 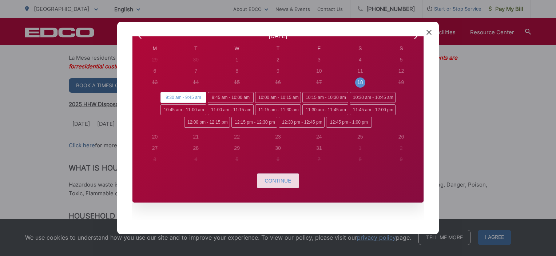 What do you see at coordinates (278, 137) in the screenshot?
I see `div: 23` at bounding box center [278, 137].